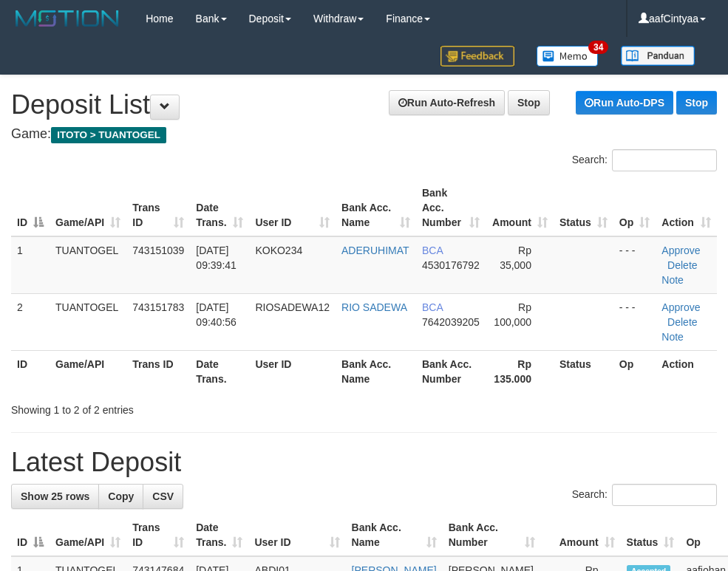  I want to click on span: 743151783, so click(158, 307).